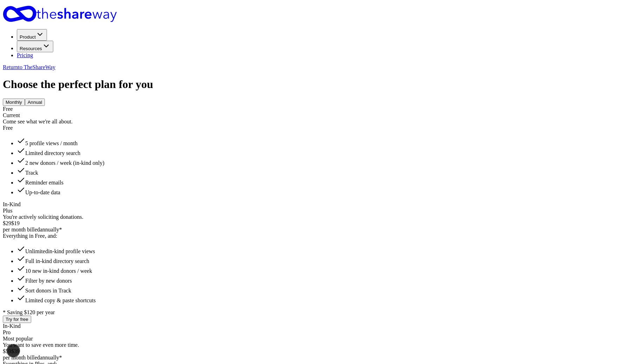 This screenshot has height=364, width=631. Describe the element at coordinates (316, 236) in the screenshot. I see `div: Everything in Free, and:` at that location.